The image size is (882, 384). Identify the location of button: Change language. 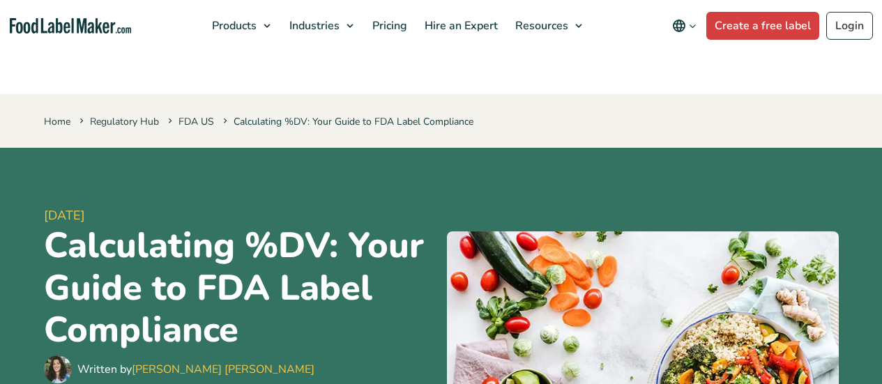
(684, 26).